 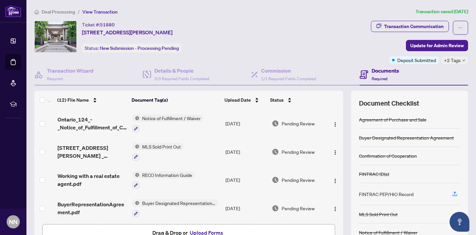 I want to click on th: Document Tag(s), so click(x=175, y=100).